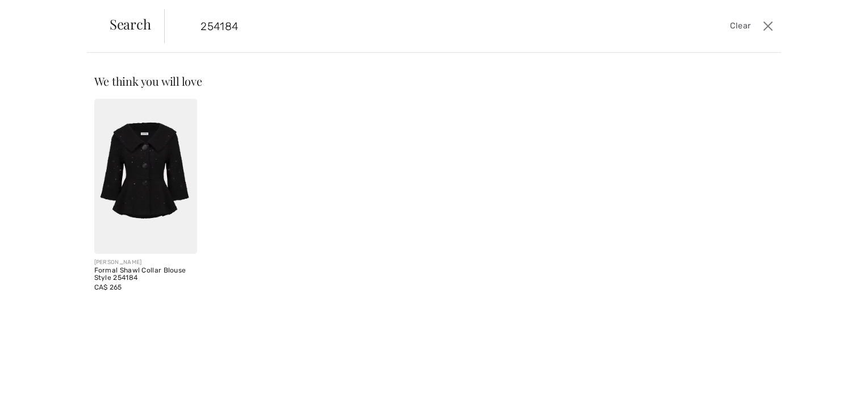 This screenshot has width=868, height=419. Describe the element at coordinates (146, 275) in the screenshot. I see `div: Formal Shawl Collar Blouse Style 254184` at that location.